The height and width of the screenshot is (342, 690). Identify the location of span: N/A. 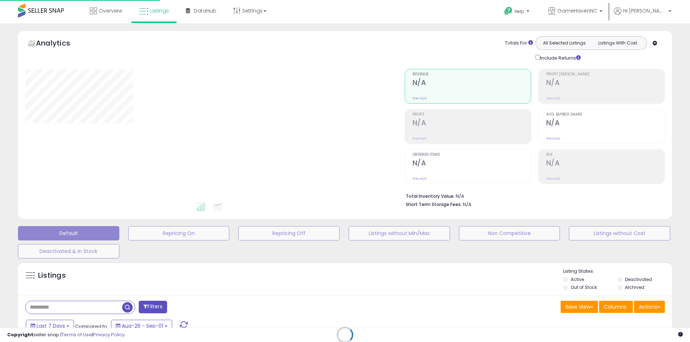
(467, 204).